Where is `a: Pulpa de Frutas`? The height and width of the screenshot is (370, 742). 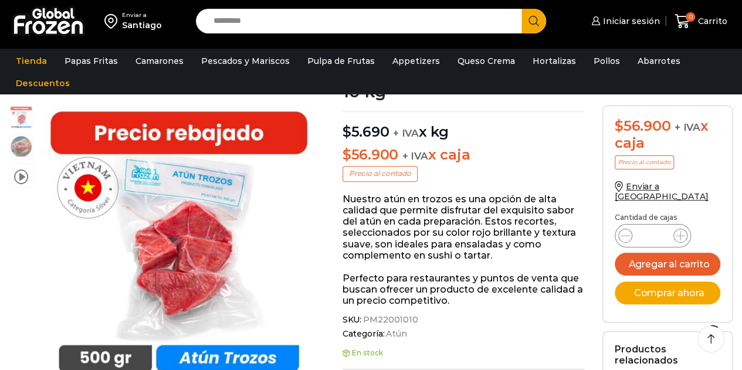 a: Pulpa de Frutas is located at coordinates (341, 61).